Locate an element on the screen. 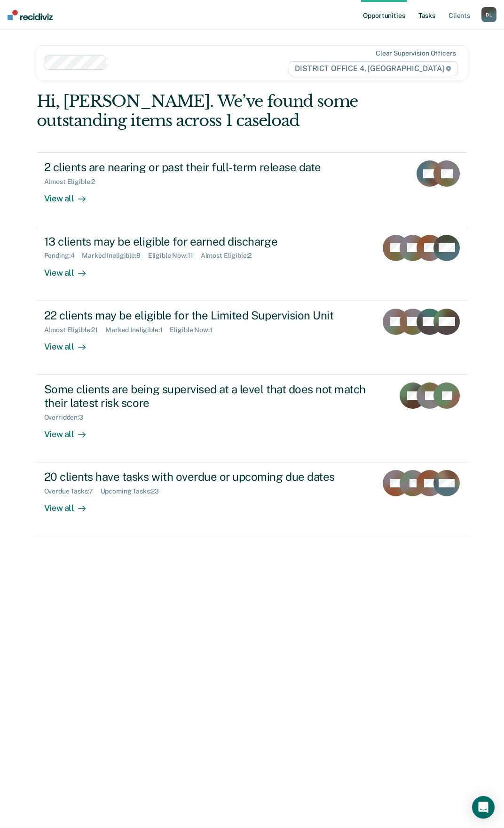 This screenshot has height=828, width=504. div: 22 clients may be eligible for the Limited Supervision Unit is located at coordinates (207, 315).